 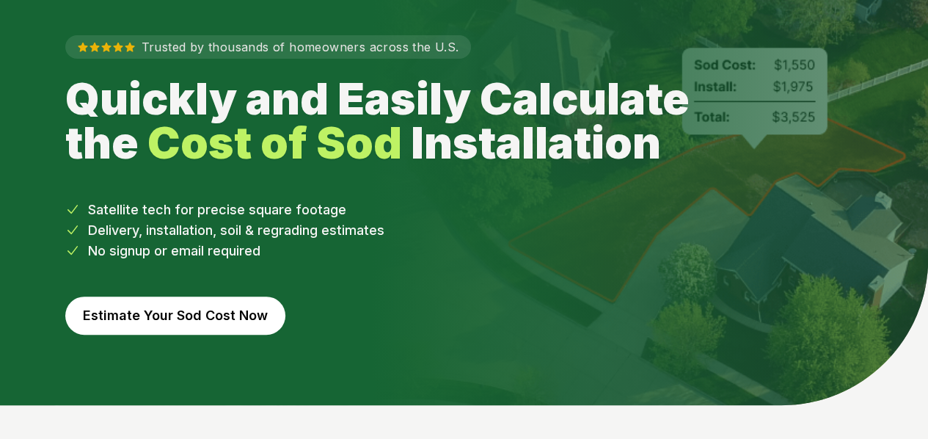 What do you see at coordinates (464, 251) in the screenshot?
I see `li: No signup or email required` at bounding box center [464, 251].